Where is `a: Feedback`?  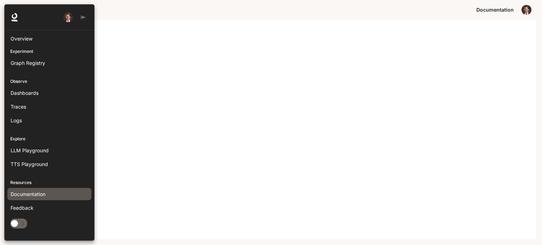
a: Feedback is located at coordinates (49, 208).